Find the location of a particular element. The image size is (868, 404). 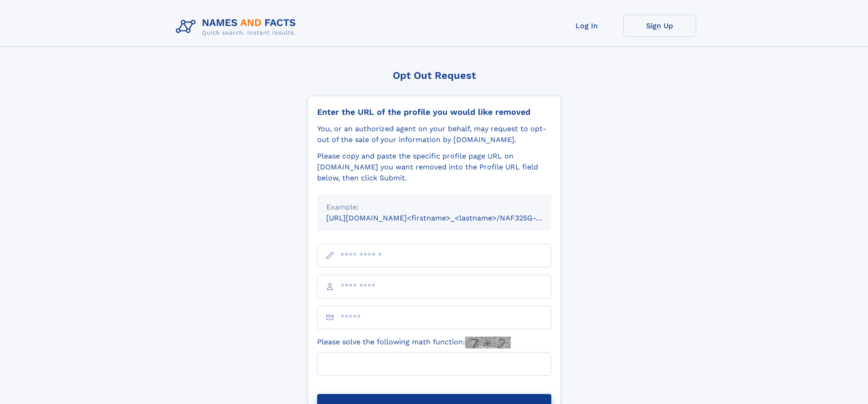

div: Example: is located at coordinates (434, 207).